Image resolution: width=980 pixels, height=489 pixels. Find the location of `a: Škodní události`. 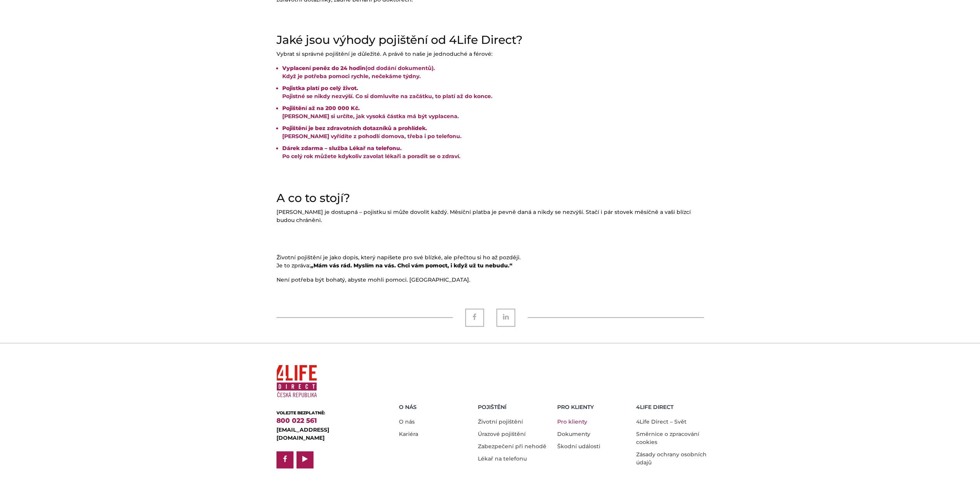

a: Škodní události is located at coordinates (578, 447).